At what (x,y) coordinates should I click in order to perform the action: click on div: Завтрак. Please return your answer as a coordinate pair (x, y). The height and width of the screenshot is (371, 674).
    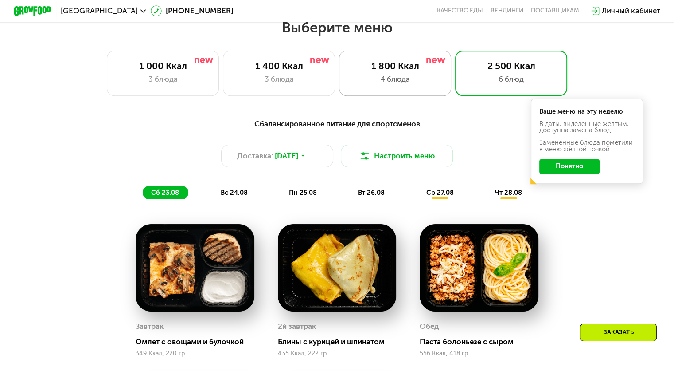
    Looking at the image, I should click on (149, 326).